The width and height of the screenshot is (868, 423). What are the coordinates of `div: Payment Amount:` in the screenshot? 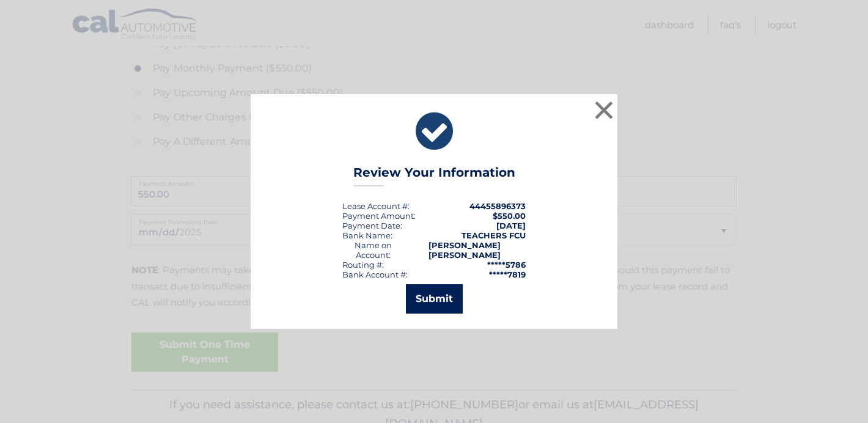 It's located at (379, 216).